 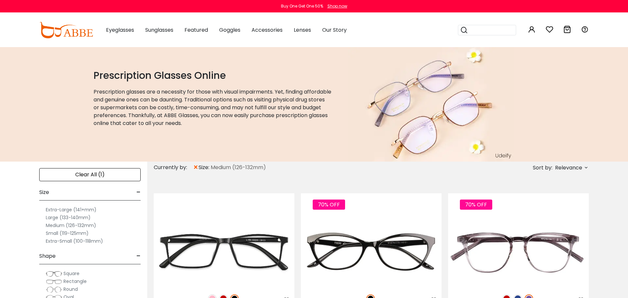 I want to click on div: Shop now, so click(x=337, y=6).